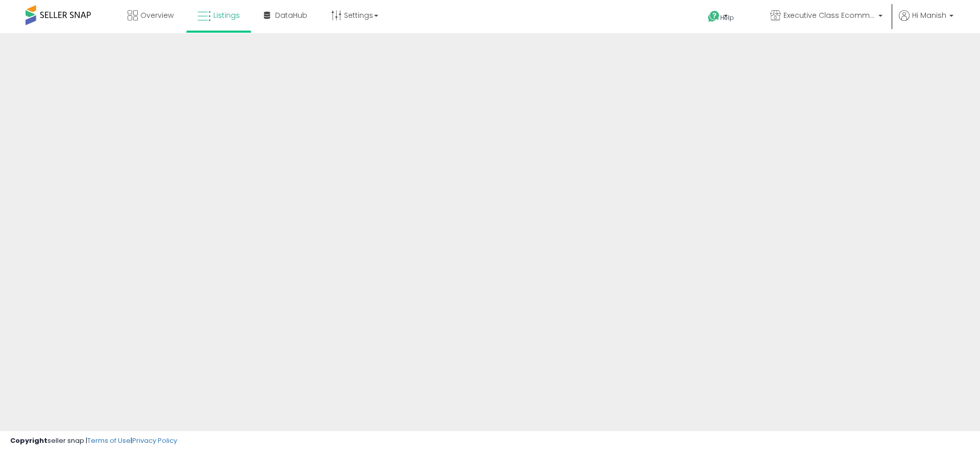  What do you see at coordinates (157, 15) in the screenshot?
I see `span: Overview` at bounding box center [157, 15].